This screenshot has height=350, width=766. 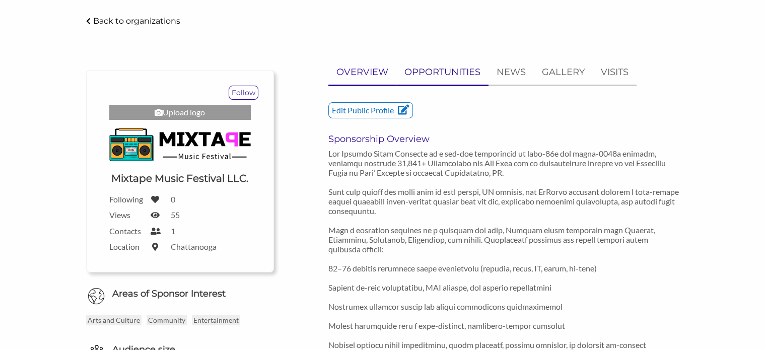 I want to click on label: Location, so click(x=127, y=246).